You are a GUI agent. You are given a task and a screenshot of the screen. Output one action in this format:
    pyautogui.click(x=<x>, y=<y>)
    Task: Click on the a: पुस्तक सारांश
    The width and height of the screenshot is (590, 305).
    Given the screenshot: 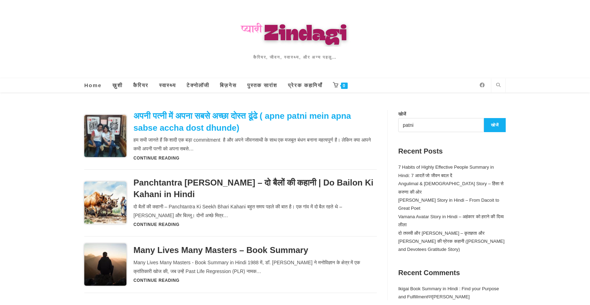 What is the action you would take?
    pyautogui.click(x=262, y=85)
    